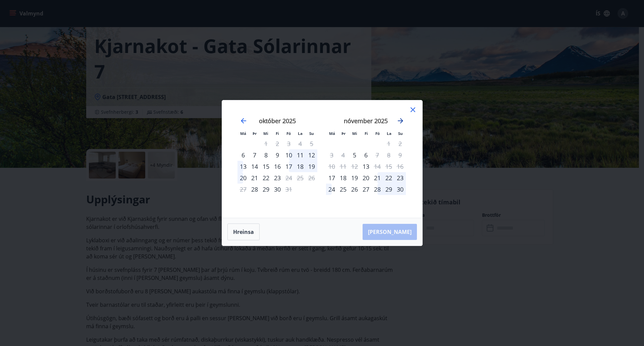 Image resolution: width=644 pixels, height=346 pixels. Describe the element at coordinates (322, 159) in the screenshot. I see `div: Calendar` at that location.